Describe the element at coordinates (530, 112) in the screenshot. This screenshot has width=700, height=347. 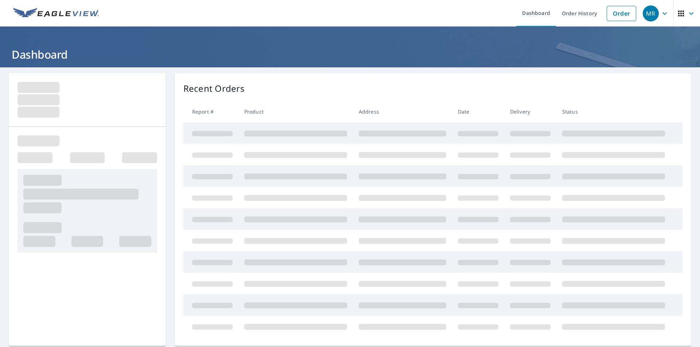
I see `th: Delivery` at that location.